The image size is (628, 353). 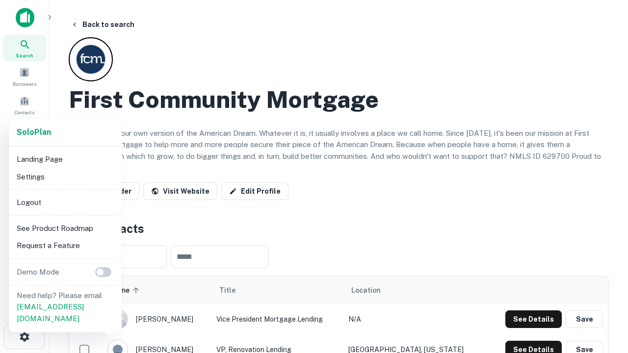 I want to click on li: Logout, so click(x=65, y=203).